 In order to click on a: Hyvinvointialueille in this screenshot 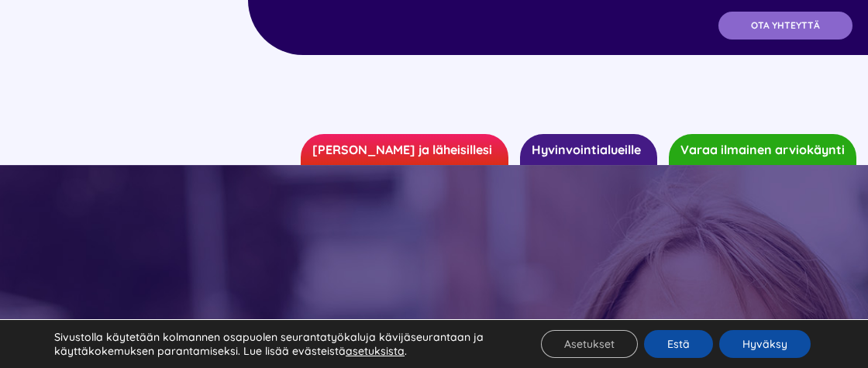, I will do `click(588, 149)`.